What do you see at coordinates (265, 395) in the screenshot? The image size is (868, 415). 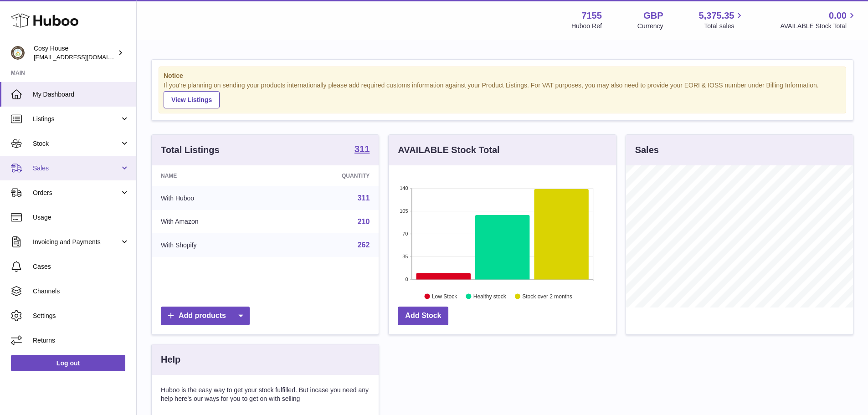 I see `p: Huboo is the easy way to get your stock fulfilled. But incase you need any help here's our ways f...` at bounding box center [265, 395].